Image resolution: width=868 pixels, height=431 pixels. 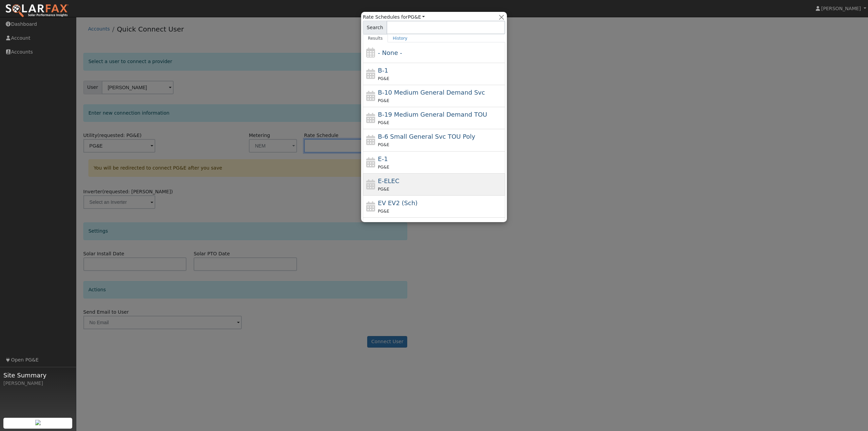 I want to click on span: Search, so click(x=375, y=28).